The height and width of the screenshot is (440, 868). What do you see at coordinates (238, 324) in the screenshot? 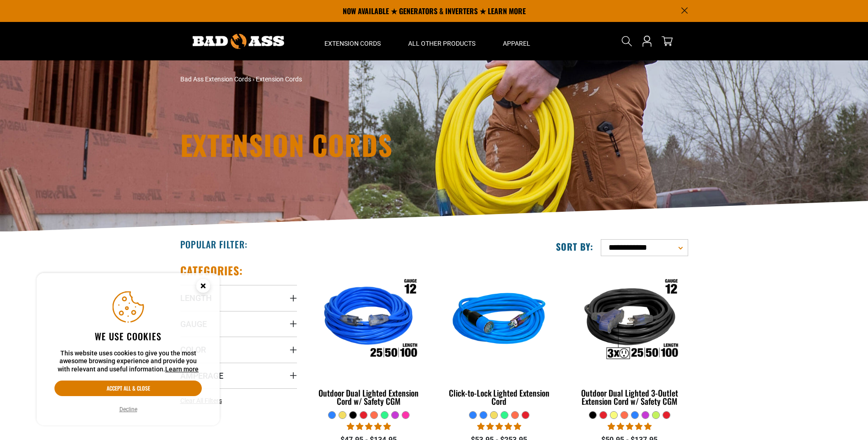
I see `summary: Gauge` at bounding box center [238, 324].